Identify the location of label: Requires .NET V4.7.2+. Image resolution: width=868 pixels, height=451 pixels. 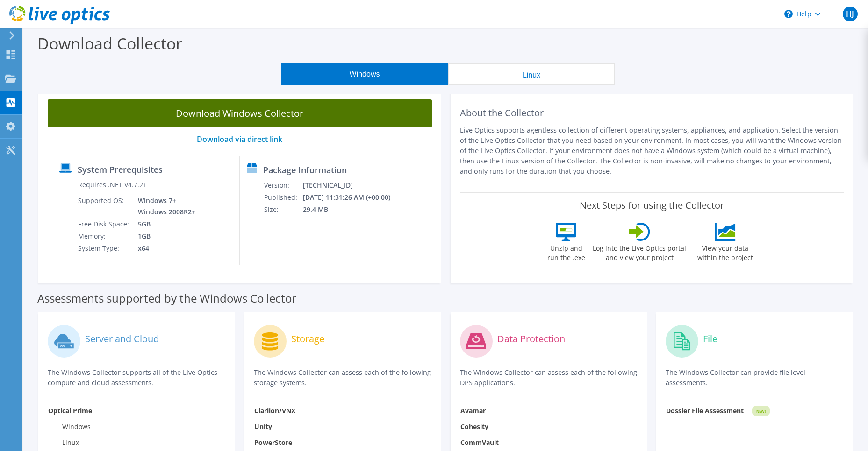
(112, 185).